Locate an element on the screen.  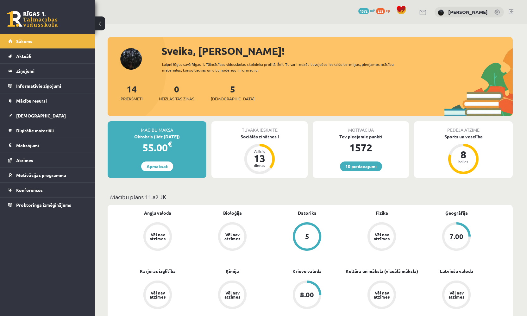
span: Motivācijas programma is located at coordinates (41, 175).